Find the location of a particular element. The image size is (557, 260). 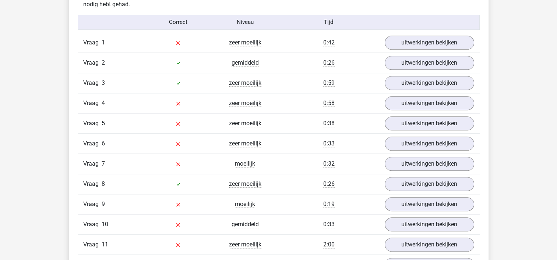

span: 0:38 is located at coordinates (329, 124).